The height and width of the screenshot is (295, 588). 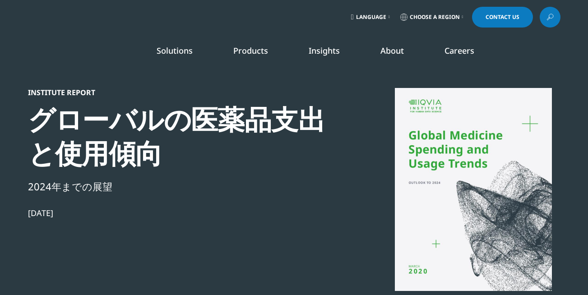 What do you see at coordinates (392, 51) in the screenshot?
I see `a: About` at bounding box center [392, 51].